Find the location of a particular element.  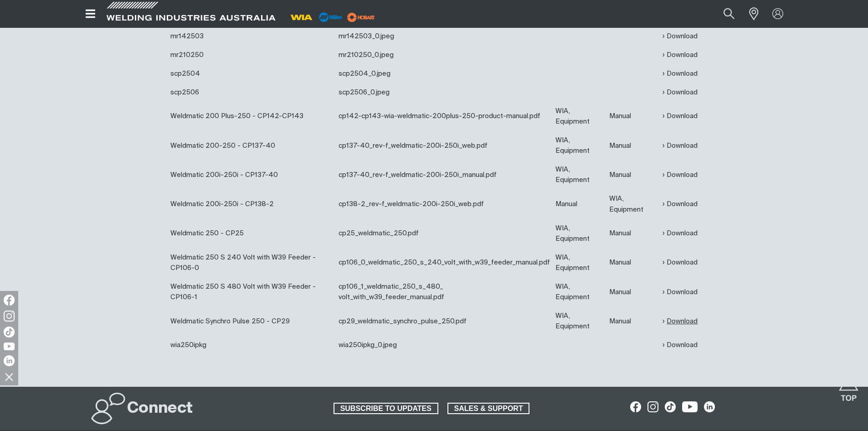

td: Weldmatic 250 S 480 Volt with W39 Feeder - CP106-1 is located at coordinates (252, 292).